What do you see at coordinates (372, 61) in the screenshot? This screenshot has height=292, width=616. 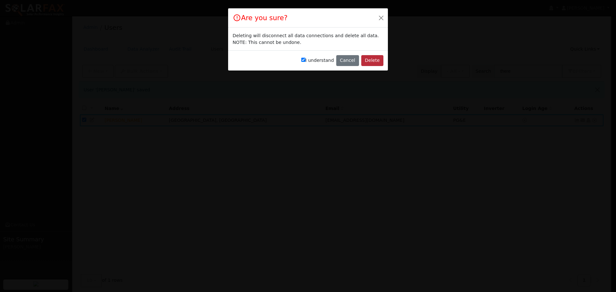 I see `button: Delete` at bounding box center [372, 61].